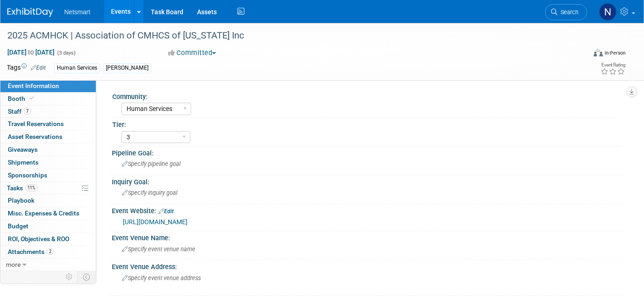 This screenshot has height=298, width=644. What do you see at coordinates (149, 192) in the screenshot?
I see `span: Specify inquiry goal` at bounding box center [149, 192].